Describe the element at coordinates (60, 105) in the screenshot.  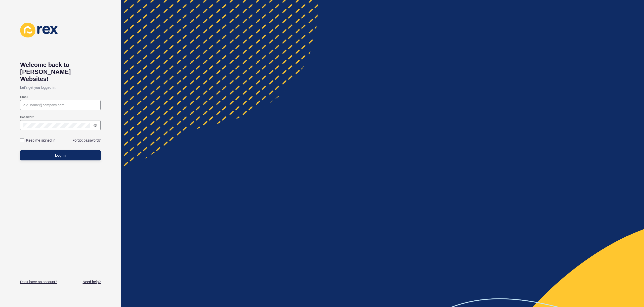
I see `input: e.g. name@company.com` at that location.